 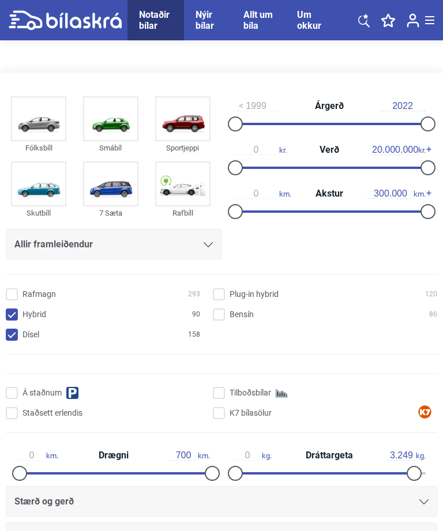 I want to click on span: Stærð og gerð, so click(x=44, y=502).